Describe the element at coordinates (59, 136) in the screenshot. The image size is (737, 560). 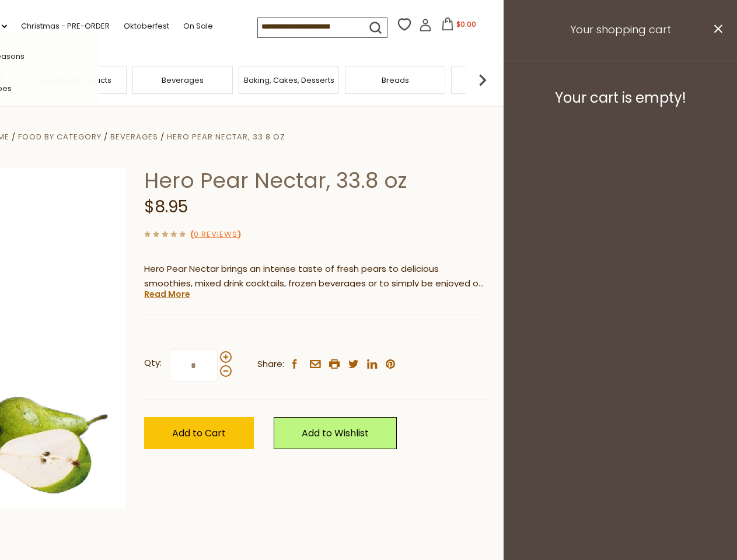
I see `a: Food By Category` at that location.